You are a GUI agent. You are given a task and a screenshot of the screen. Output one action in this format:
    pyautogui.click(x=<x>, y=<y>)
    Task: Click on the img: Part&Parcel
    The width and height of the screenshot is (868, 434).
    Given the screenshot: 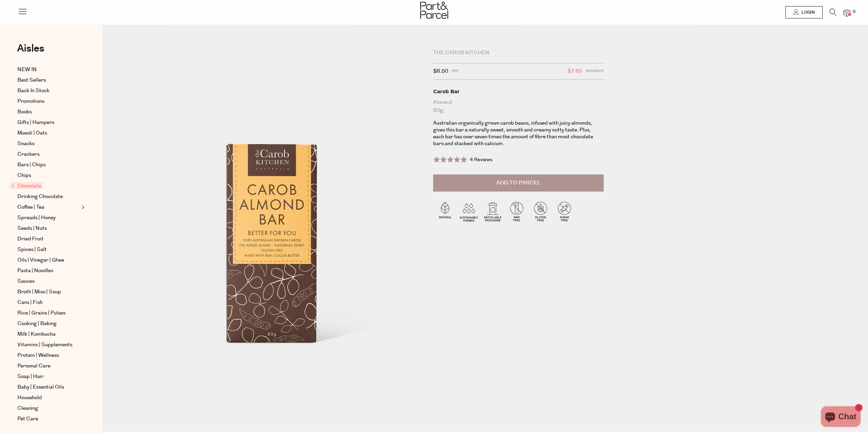 What is the action you would take?
    pyautogui.click(x=434, y=10)
    